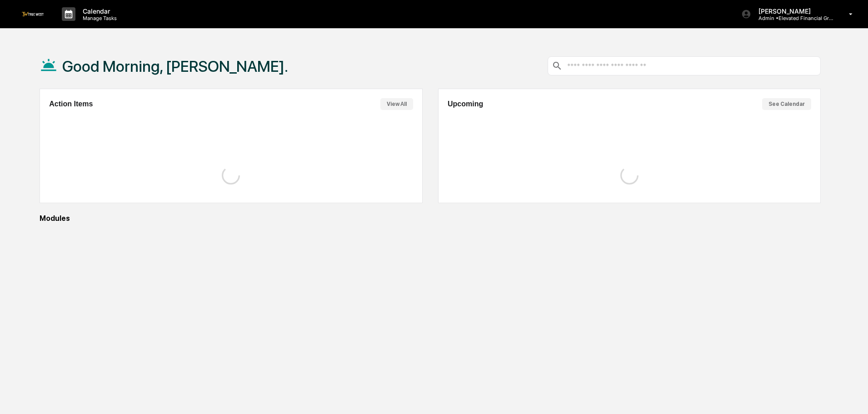  I want to click on p: Calendar, so click(99, 11).